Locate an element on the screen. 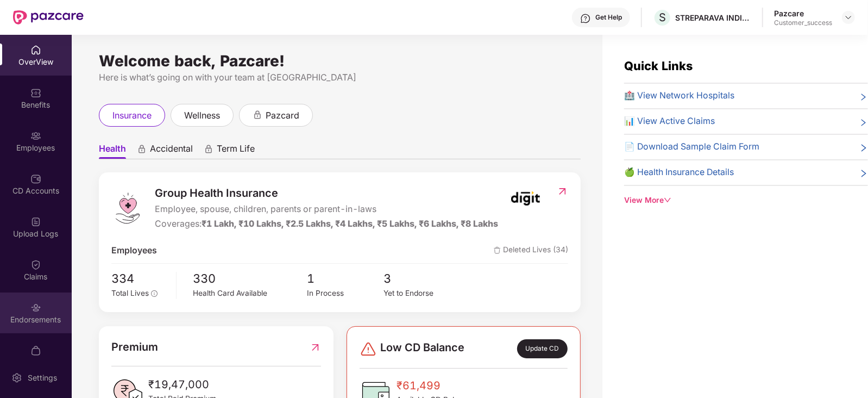  span: info-circle is located at coordinates (154, 294).